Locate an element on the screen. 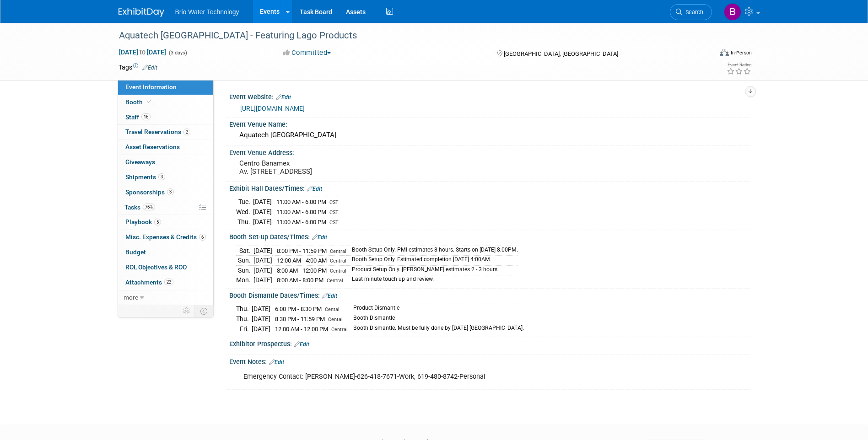 The width and height of the screenshot is (868, 440). span: Tasks is located at coordinates (140, 207).